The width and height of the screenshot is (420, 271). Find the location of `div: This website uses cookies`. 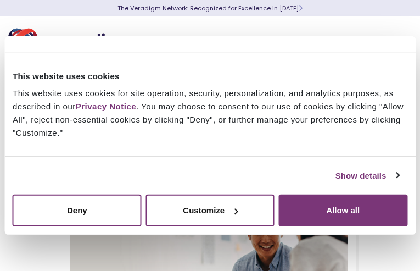

div: This website uses cookies is located at coordinates (210, 76).